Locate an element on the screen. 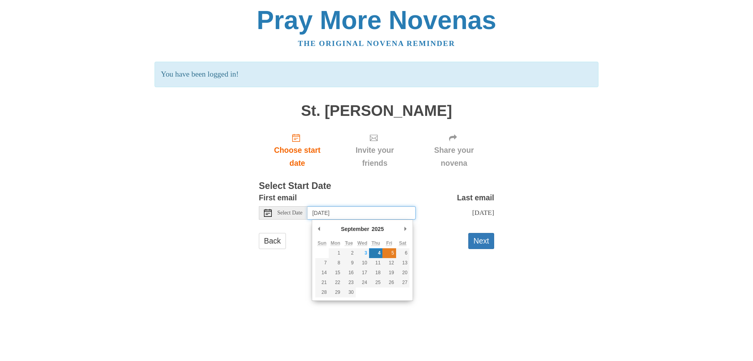  button: 14 is located at coordinates (322, 272).